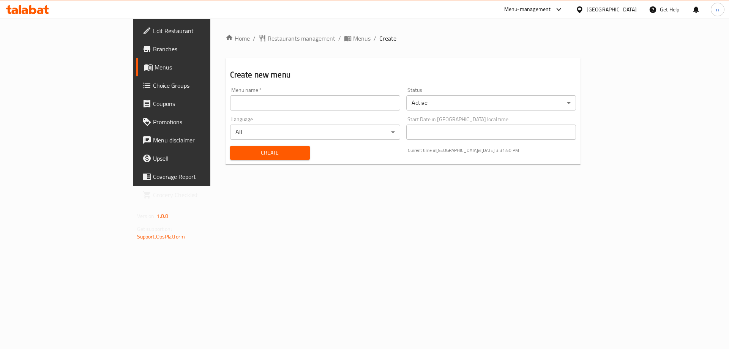 This screenshot has width=729, height=349. I want to click on div: Menu-management, so click(528, 9).